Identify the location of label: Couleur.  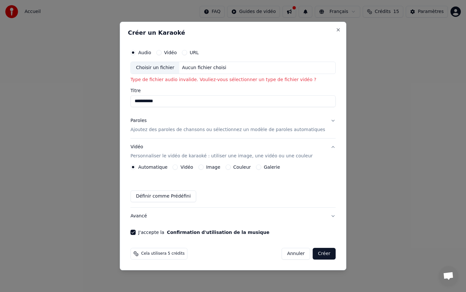
(242, 167).